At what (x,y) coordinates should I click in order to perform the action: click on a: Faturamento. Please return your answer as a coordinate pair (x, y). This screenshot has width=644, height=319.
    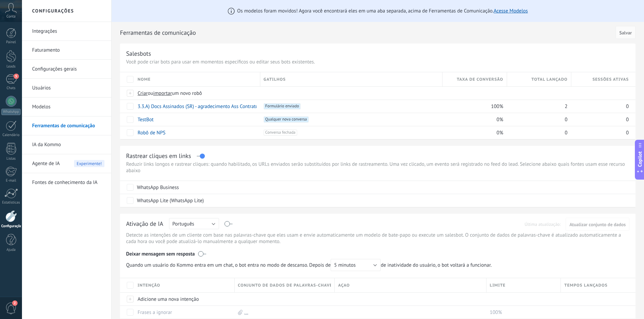
    Looking at the image, I should click on (68, 51).